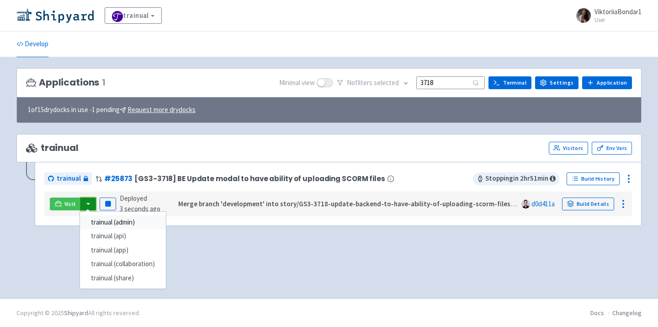 The image size is (658, 327). Describe the element at coordinates (510, 83) in the screenshot. I see `a: Terminal` at that location.